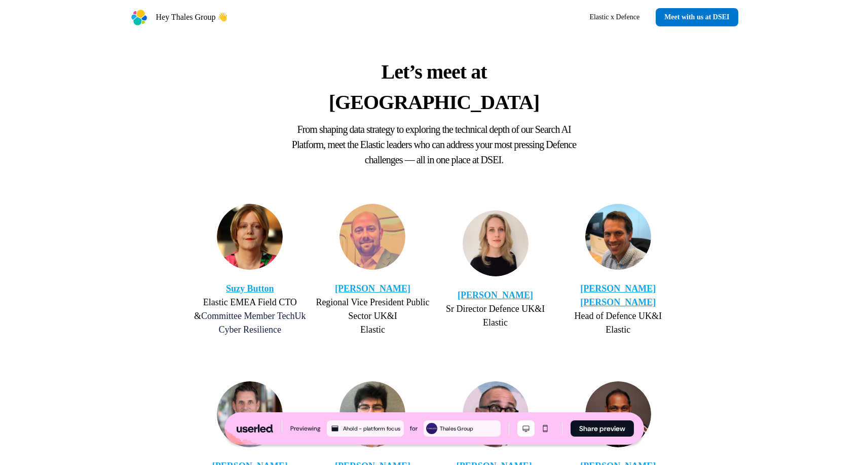 The image size is (868, 465). What do you see at coordinates (250, 289) in the screenshot?
I see `a: Suzy Button` at bounding box center [250, 289].